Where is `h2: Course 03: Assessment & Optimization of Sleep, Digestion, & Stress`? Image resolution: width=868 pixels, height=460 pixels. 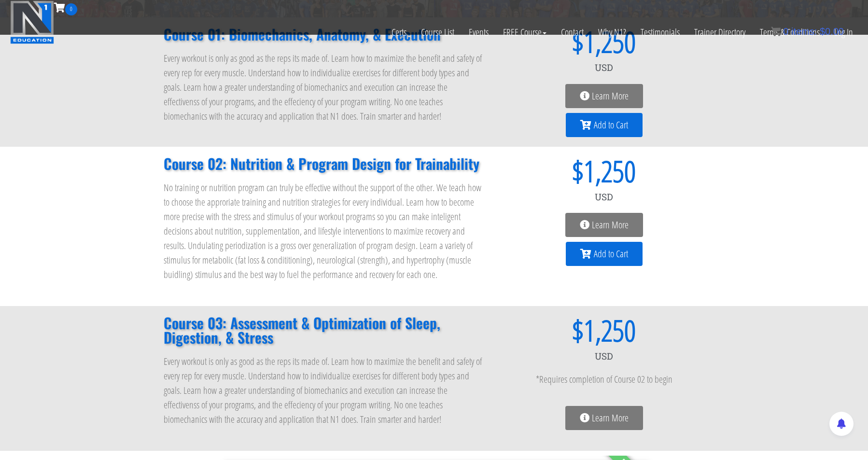
h2: Course 03: Assessment & Optimization of Sleep, Digestion, & Stress is located at coordinates (324, 330).